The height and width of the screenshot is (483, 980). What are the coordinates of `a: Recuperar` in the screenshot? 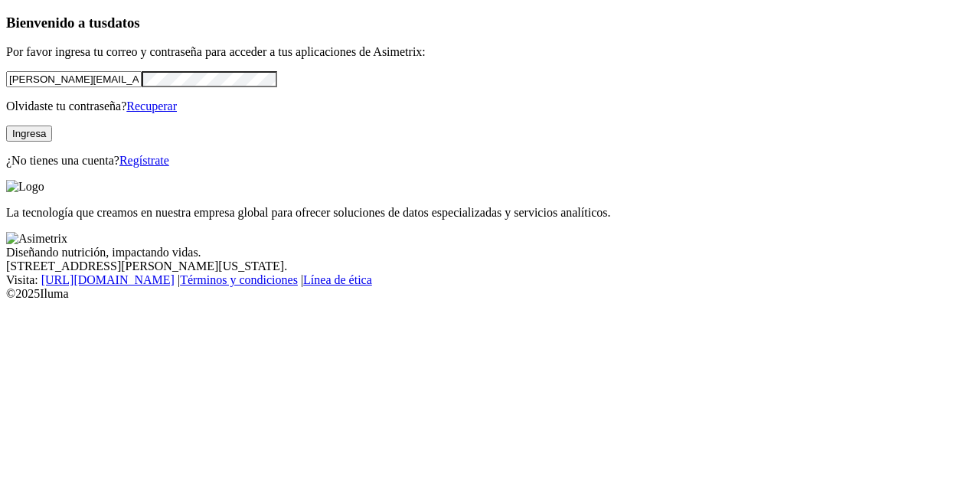 It's located at (152, 105).